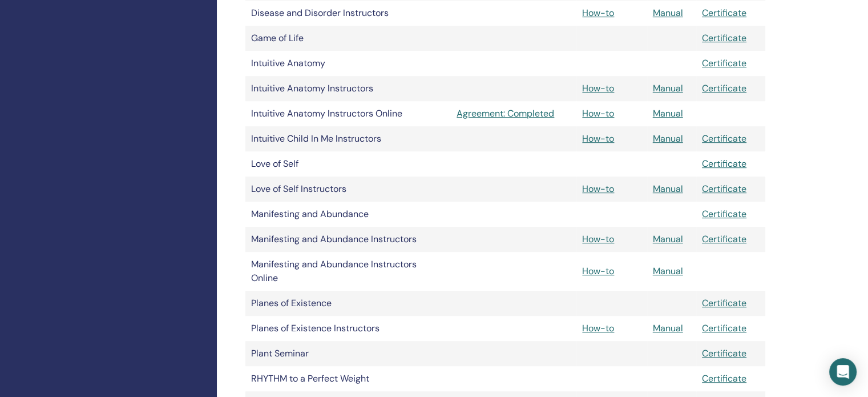  What do you see at coordinates (348, 38) in the screenshot?
I see `td: Game of Life` at bounding box center [348, 38].